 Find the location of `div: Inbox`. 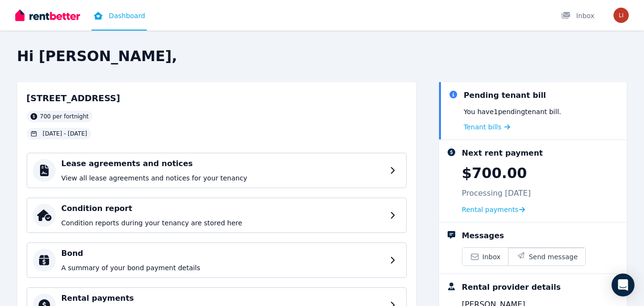

div: Inbox is located at coordinates (578, 16).